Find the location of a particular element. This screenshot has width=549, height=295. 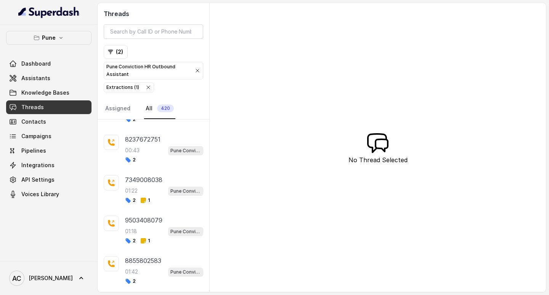

a: Campaigns is located at coordinates (49, 136).